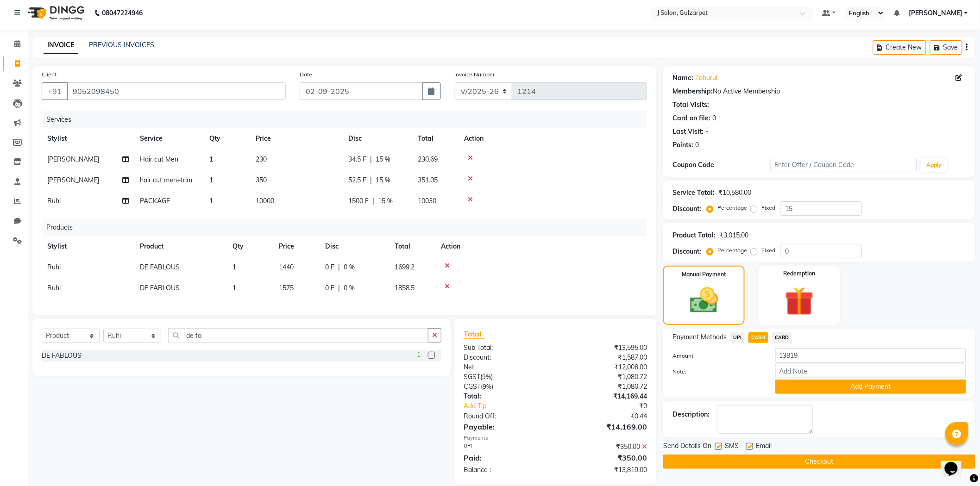  Describe the element at coordinates (691, 105) in the screenshot. I see `div: Total Visits:` at that location.